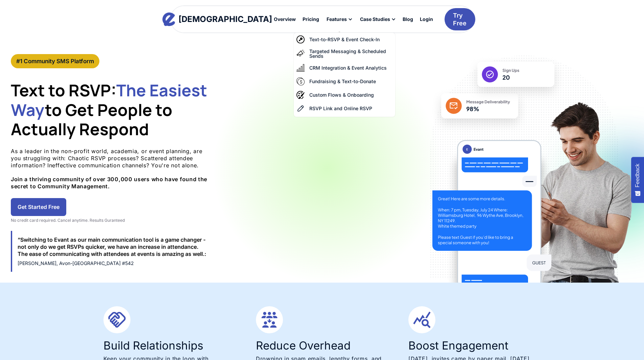 This screenshot has height=360, width=644. I want to click on div: No credit card required. Cancel anytime. Results Guranteed, so click(112, 221).